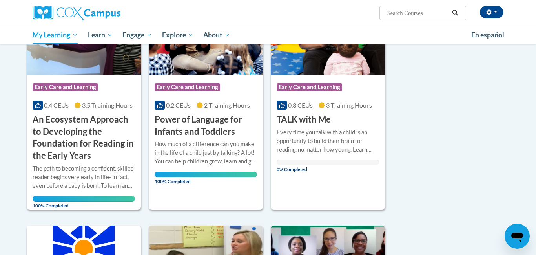 Image resolution: width=536 pixels, height=255 pixels. I want to click on a: Explore, so click(178, 35).